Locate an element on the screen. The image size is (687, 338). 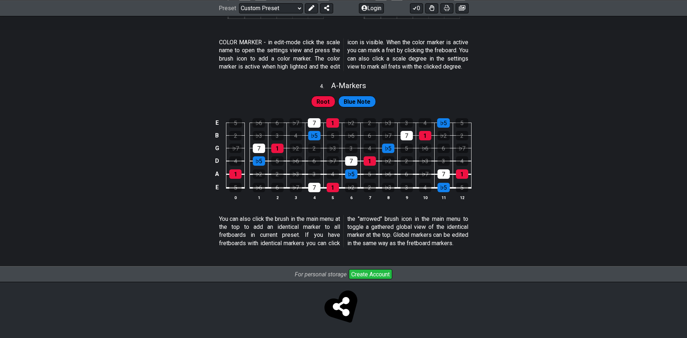
i: For personal storage is located at coordinates (320, 274).